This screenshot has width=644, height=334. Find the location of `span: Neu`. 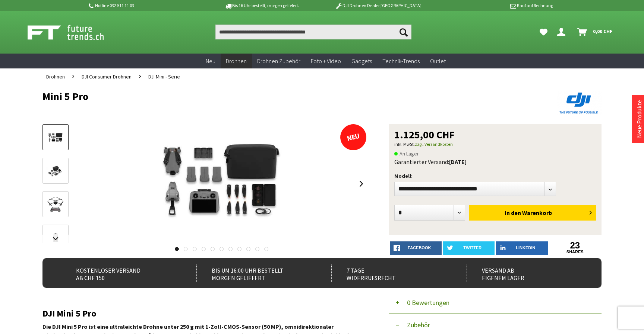

span: Neu is located at coordinates (211, 61).